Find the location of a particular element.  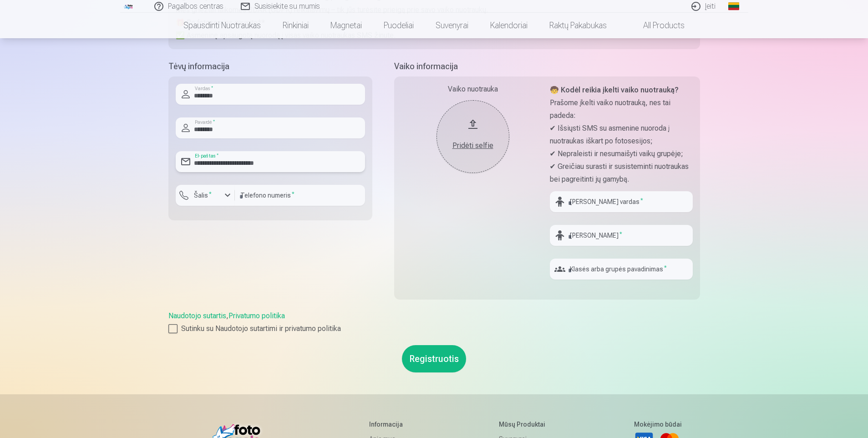

label: Sutinku su Naudotojo sutartimi ir privatumo politika is located at coordinates (434, 328).